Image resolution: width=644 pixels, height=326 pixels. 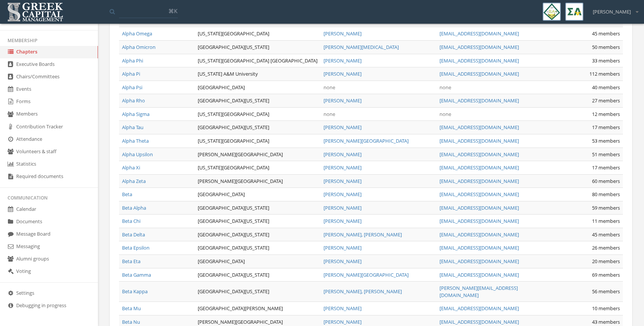 What do you see at coordinates (133, 234) in the screenshot?
I see `a: Beta Delta` at bounding box center [133, 234].